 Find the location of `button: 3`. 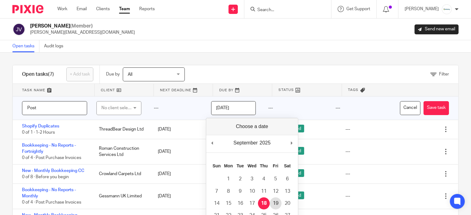

button: 3 is located at coordinates (252, 179).